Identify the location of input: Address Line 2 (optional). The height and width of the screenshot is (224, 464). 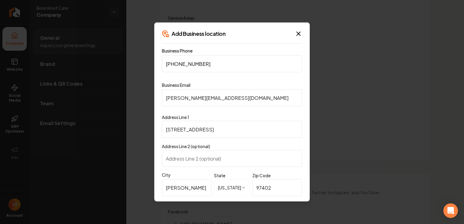
(232, 159).